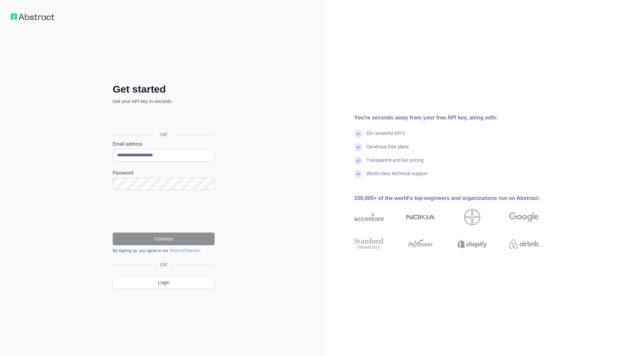  I want to click on a: Terms of Service, so click(184, 251).